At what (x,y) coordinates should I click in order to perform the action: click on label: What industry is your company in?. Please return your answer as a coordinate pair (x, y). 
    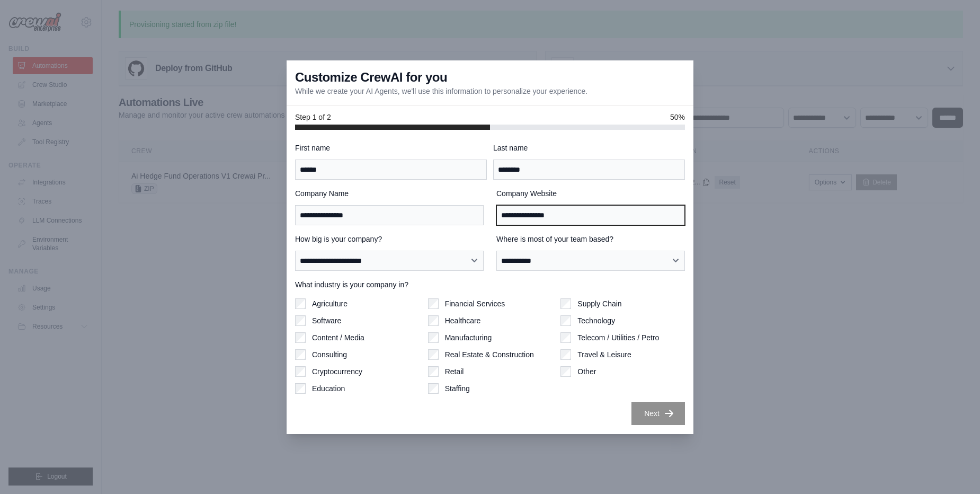
    Looking at the image, I should click on (490, 285).